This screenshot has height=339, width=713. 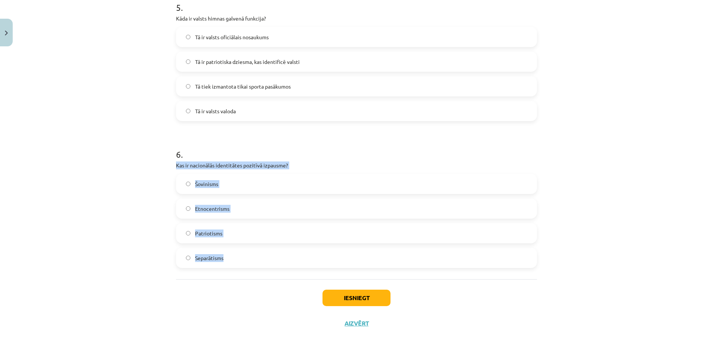 I want to click on span: Tā ir patriotiska dziesma, kas identificē valsti, so click(x=247, y=62).